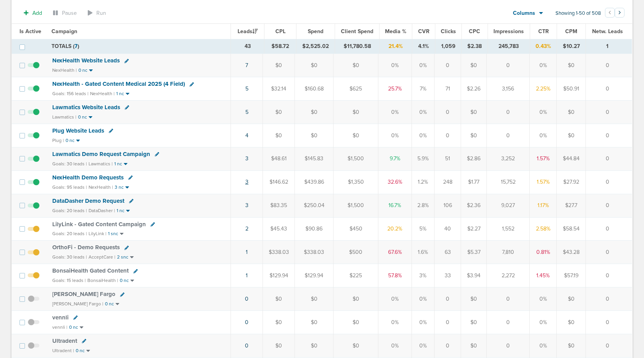 Image resolution: width=644 pixels, height=358 pixels. What do you see at coordinates (279, 89) in the screenshot?
I see `td: $32.14` at bounding box center [279, 89].